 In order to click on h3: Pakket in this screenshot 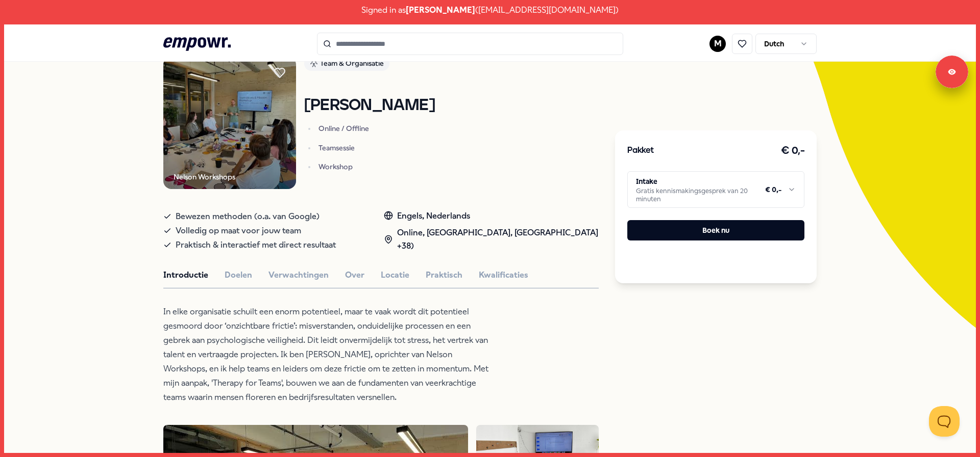, I will do `click(640, 150)`.